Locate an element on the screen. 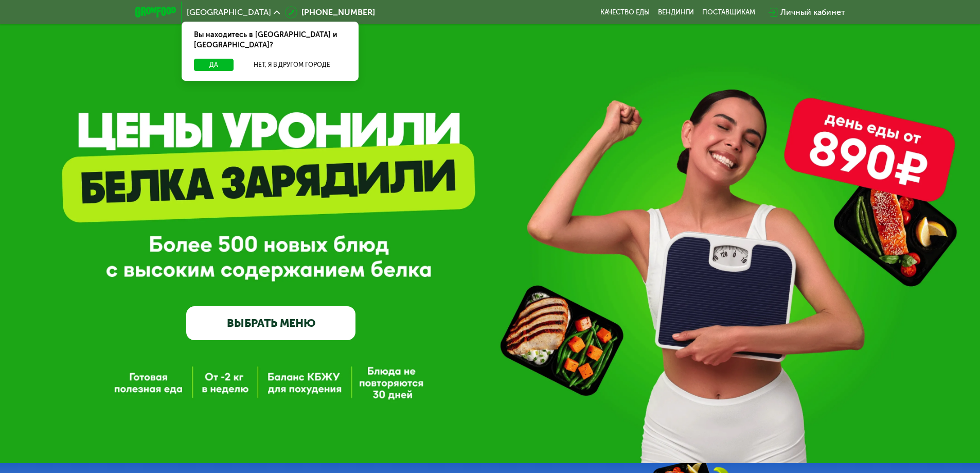 The height and width of the screenshot is (473, 980). a: Вендинги is located at coordinates (676, 12).